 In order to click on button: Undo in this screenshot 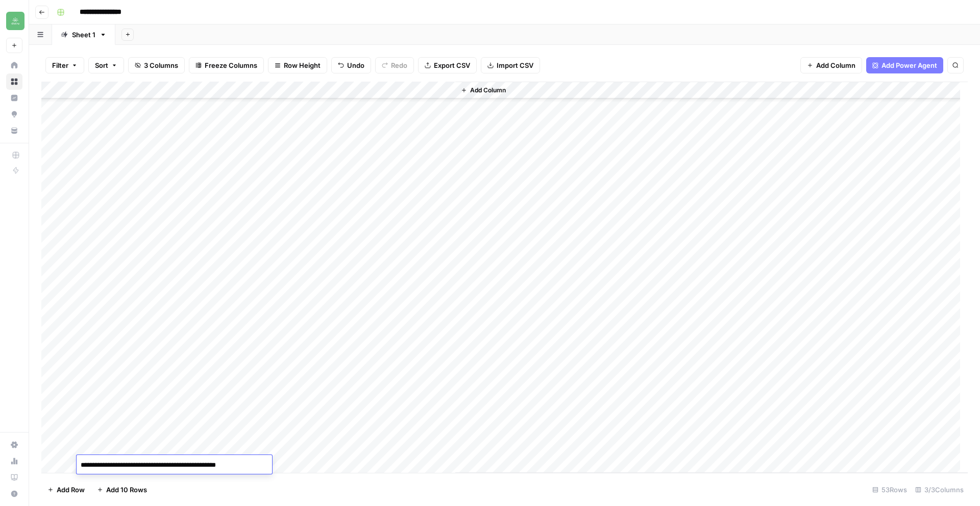, I will do `click(351, 66)`.